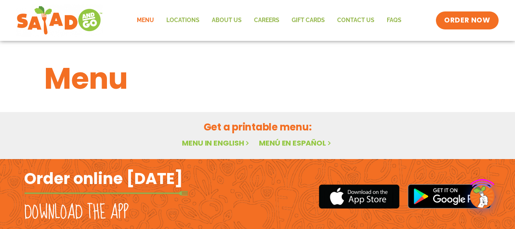 This screenshot has height=229, width=515. What do you see at coordinates (269, 20) in the screenshot?
I see `nav: Menu` at bounding box center [269, 20].